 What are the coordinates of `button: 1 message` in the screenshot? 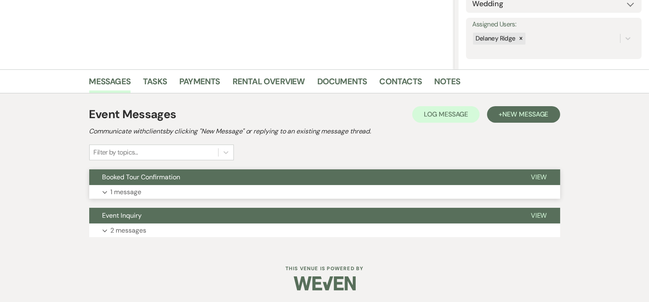 It's located at (325, 192).